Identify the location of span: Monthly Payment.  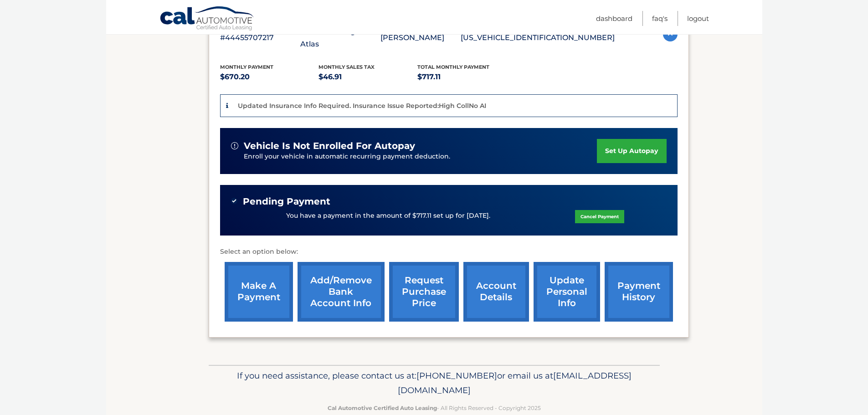
(246, 67).